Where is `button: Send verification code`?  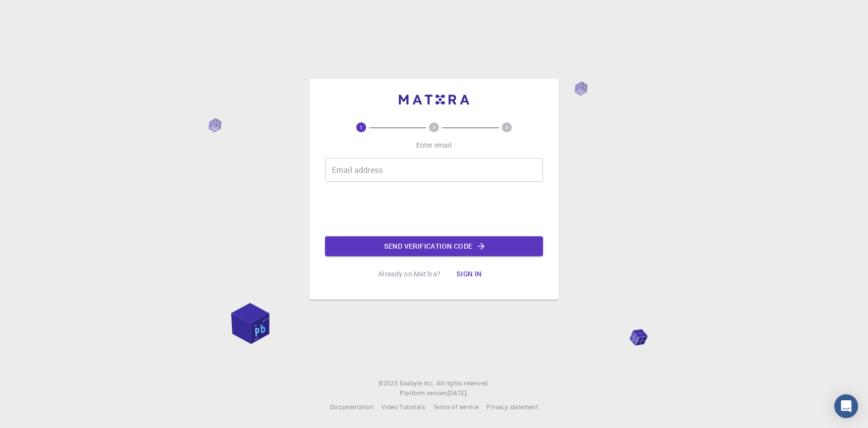 button: Send verification code is located at coordinates (434, 247).